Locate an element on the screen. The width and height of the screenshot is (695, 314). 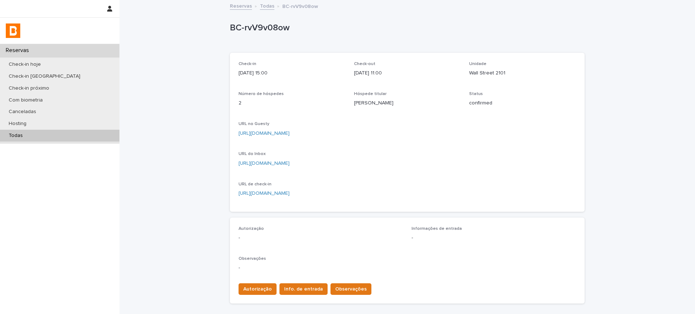
button: Info. de entrada is located at coordinates (303, 289).